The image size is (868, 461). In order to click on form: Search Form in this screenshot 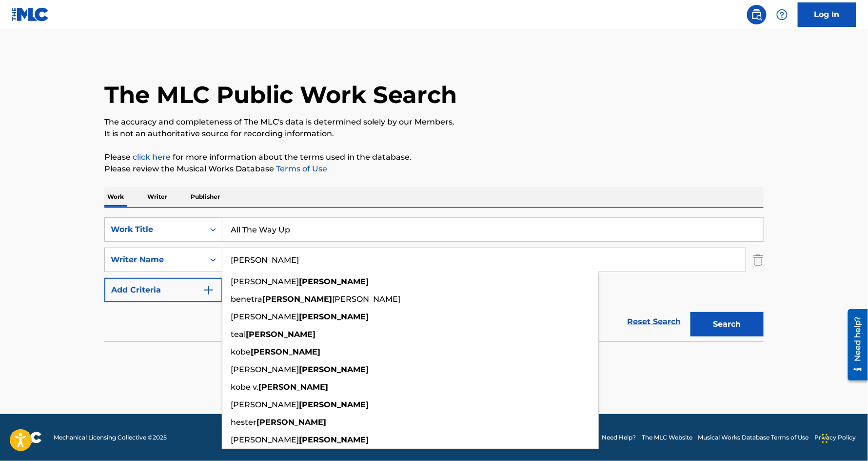, I will do `click(434, 279)`.